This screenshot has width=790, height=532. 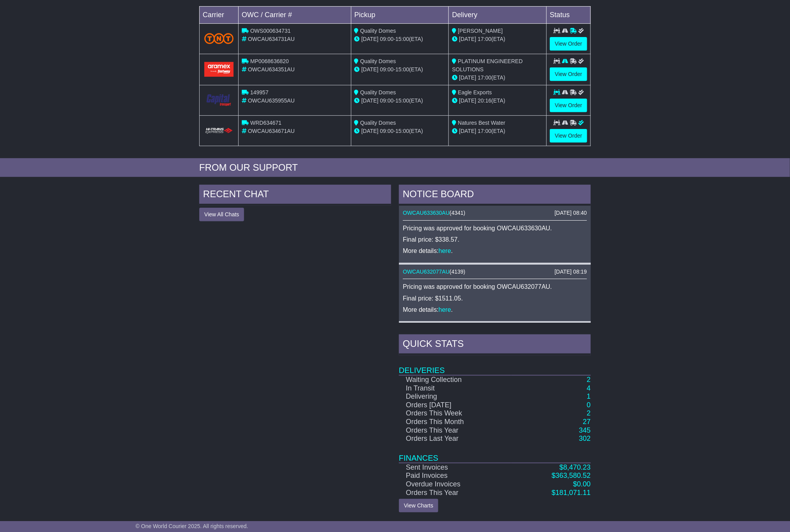 I want to click on td: Orders This Month, so click(x=455, y=422).